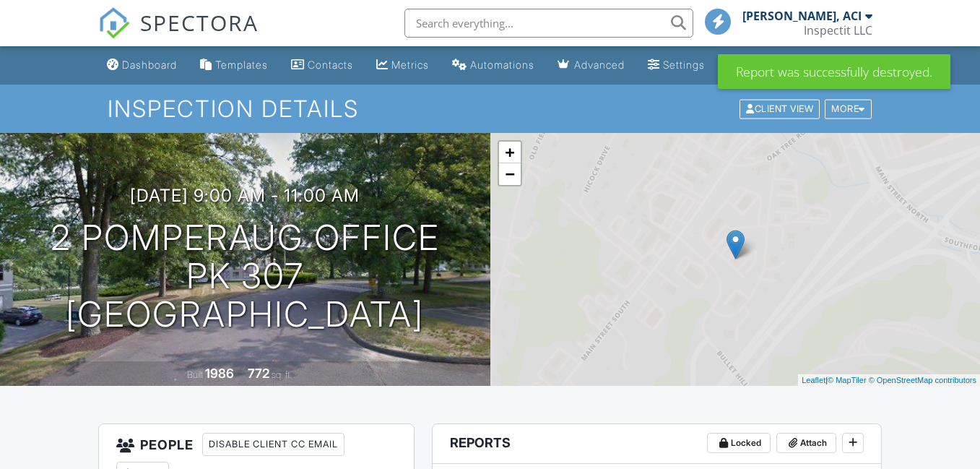 The image size is (980, 469). Describe the element at coordinates (502, 64) in the screenshot. I see `div: Automations` at that location.